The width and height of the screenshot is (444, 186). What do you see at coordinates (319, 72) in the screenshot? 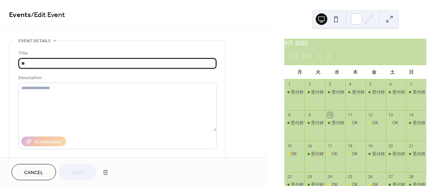
I see `div: 火` at bounding box center [319, 72].